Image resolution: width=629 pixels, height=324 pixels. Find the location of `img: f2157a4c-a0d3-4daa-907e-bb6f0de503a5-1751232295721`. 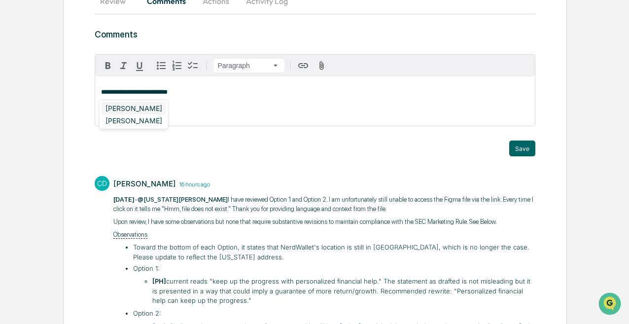

img: f2157a4c-a0d3-4daa-907e-bb6f0de503a5-1751232295721 is located at coordinates (12, 12).